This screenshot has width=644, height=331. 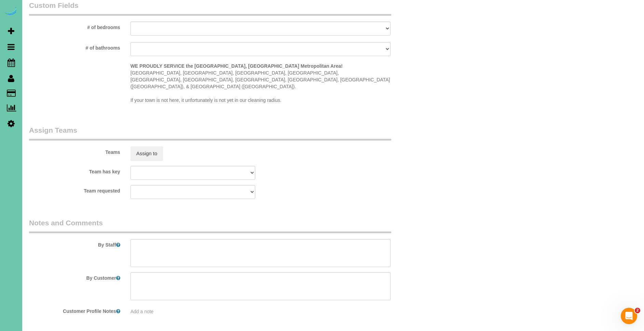 I want to click on label: Teams, so click(x=74, y=151).